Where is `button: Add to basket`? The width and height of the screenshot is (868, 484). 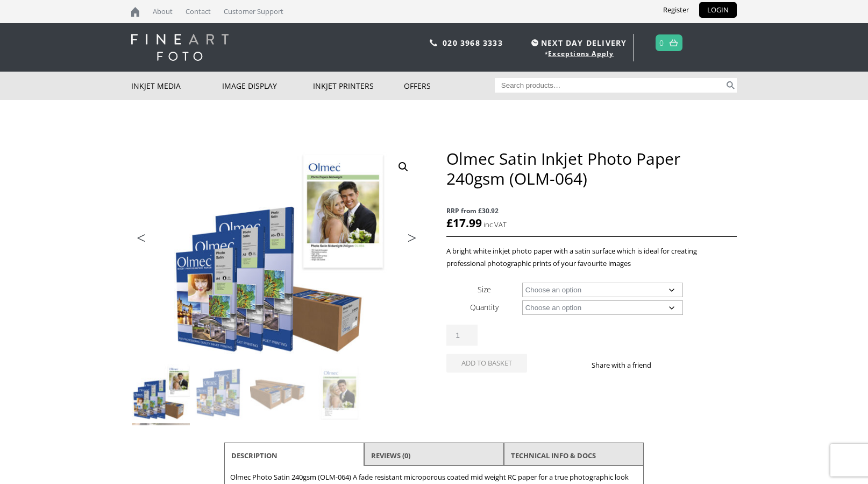
button: Add to basket is located at coordinates (487, 363).